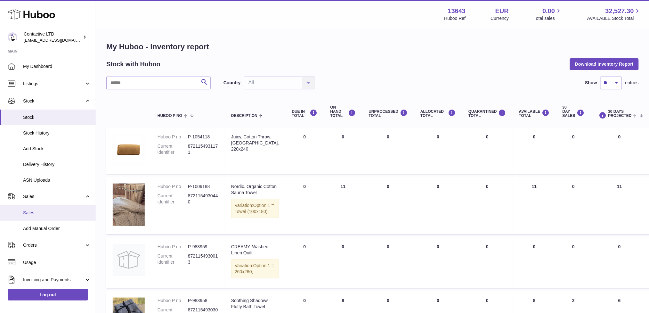 The height and width of the screenshot is (313, 649). What do you see at coordinates (203, 300) in the screenshot?
I see `dd: P-983958` at bounding box center [203, 300].